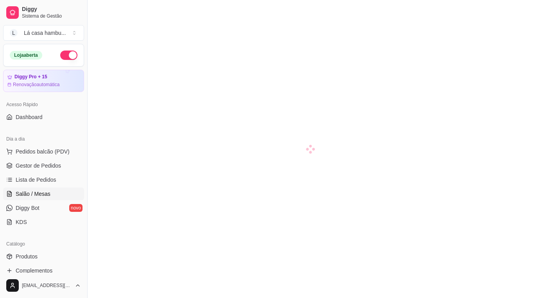 This screenshot has height=298, width=533. I want to click on span: Diggy Bot, so click(27, 208).